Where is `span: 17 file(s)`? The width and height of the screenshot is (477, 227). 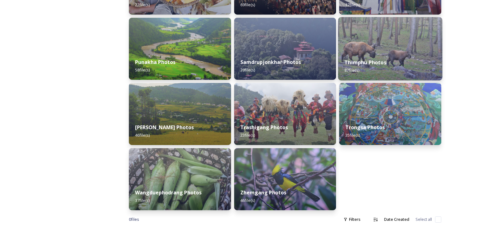
span: 17 file(s) is located at coordinates (353, 5).